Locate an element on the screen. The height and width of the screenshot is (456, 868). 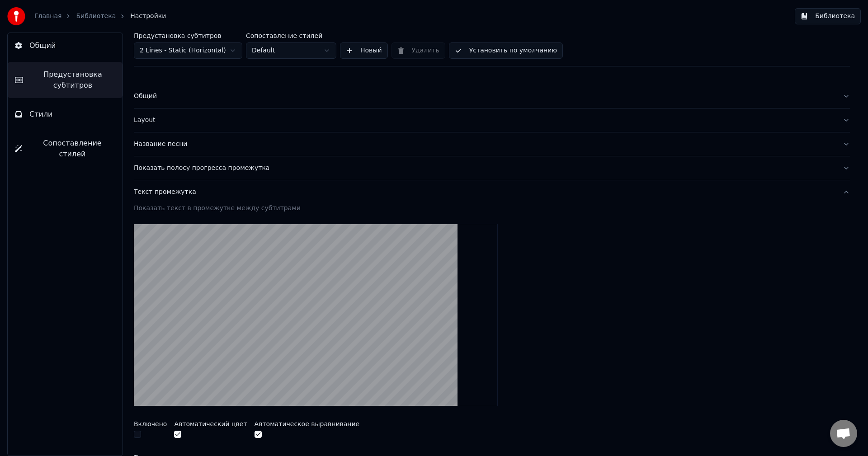
label: Предустановка субтитров is located at coordinates (188, 36).